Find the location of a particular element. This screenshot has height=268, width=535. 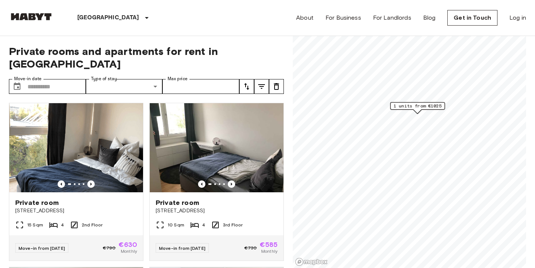

a: Get in Touch is located at coordinates (473, 18).